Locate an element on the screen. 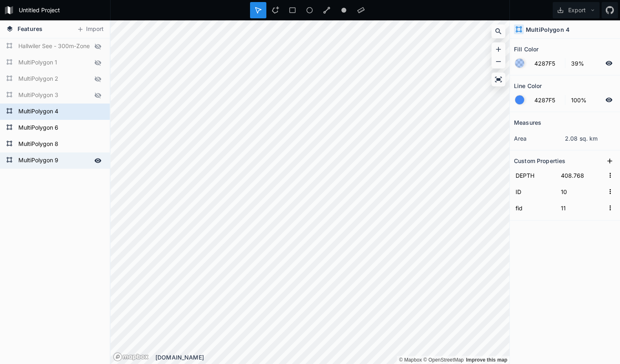 Image resolution: width=620 pixels, height=364 pixels. dt: area is located at coordinates (539, 138).